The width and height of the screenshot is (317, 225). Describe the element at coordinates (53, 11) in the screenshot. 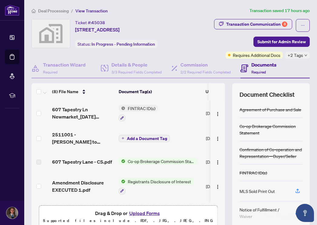

I see `span: Deal Processing` at that location.